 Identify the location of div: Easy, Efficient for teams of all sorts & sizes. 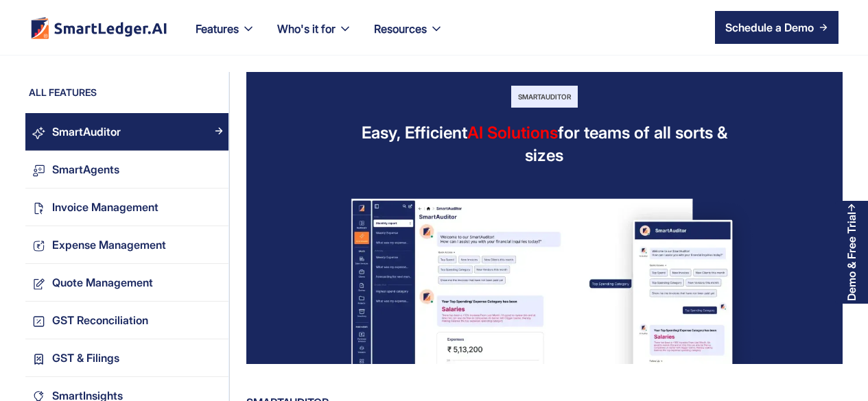
(544, 144).